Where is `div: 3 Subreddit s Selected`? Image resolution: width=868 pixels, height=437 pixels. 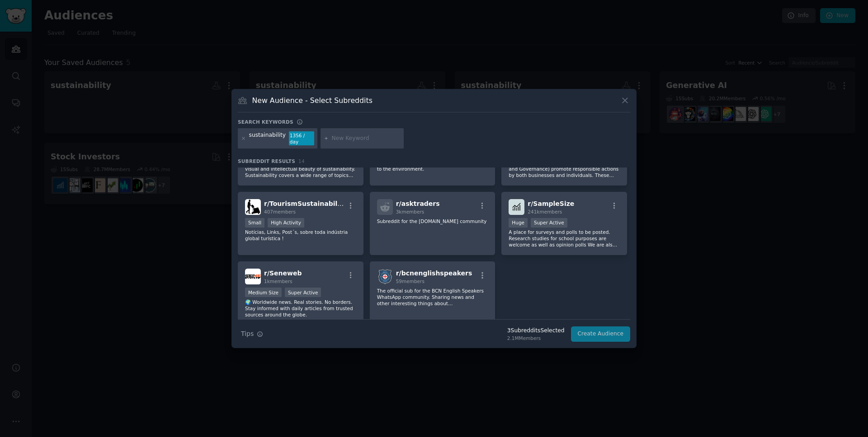
div: 3 Subreddit s Selected is located at coordinates (535, 331).